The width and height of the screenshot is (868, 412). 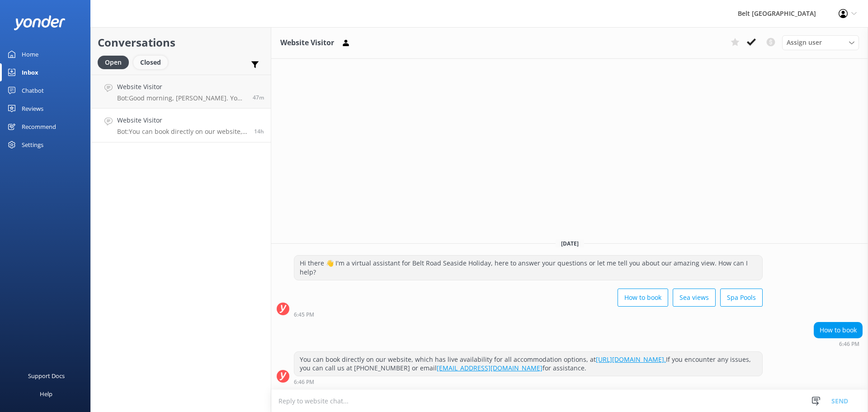 I want to click on span: Assign user, so click(x=804, y=42).